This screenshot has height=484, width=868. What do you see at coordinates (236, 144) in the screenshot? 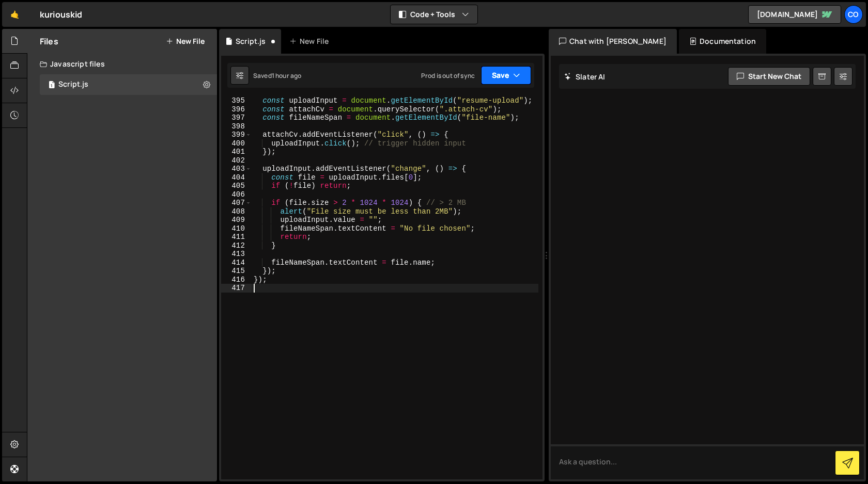
I see `div: 400` at bounding box center [236, 144].